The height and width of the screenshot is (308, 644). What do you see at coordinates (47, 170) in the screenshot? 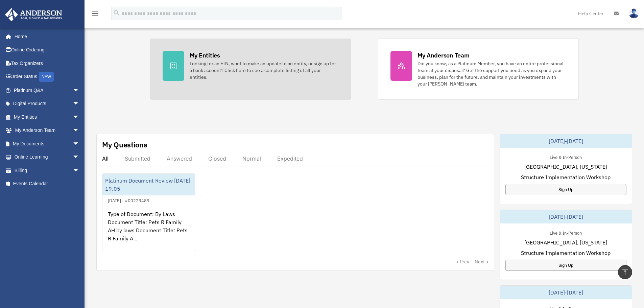
I see `a: Billingarrow_drop_down` at bounding box center [47, 170].